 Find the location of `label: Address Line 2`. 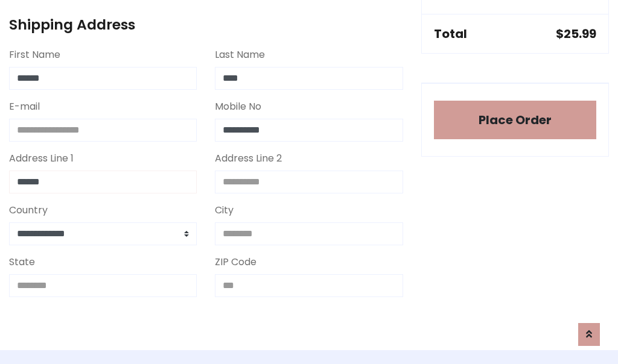

label: Address Line 2 is located at coordinates (248, 158).